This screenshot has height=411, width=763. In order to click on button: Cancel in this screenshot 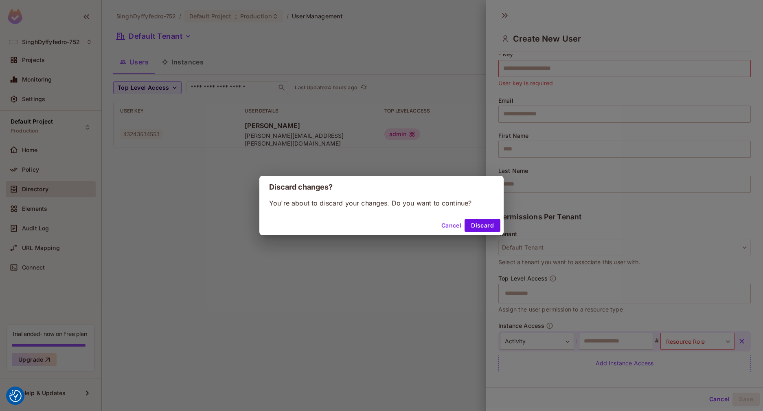, I will do `click(451, 225)`.